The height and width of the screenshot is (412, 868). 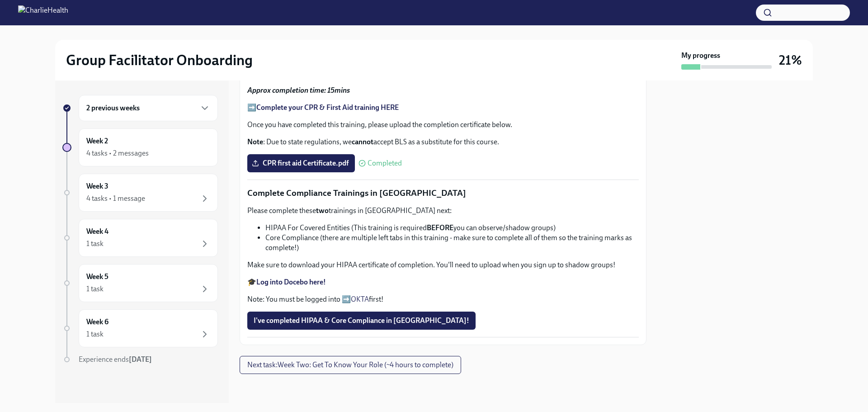 What do you see at coordinates (148, 108) in the screenshot?
I see `div: 2 previous weeks` at bounding box center [148, 108].